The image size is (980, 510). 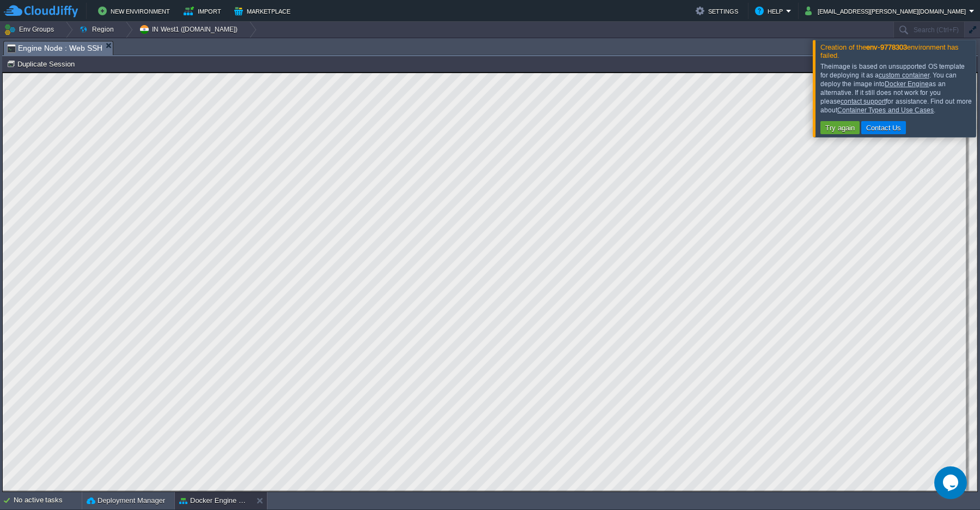 I want to click on button: Import, so click(x=204, y=11).